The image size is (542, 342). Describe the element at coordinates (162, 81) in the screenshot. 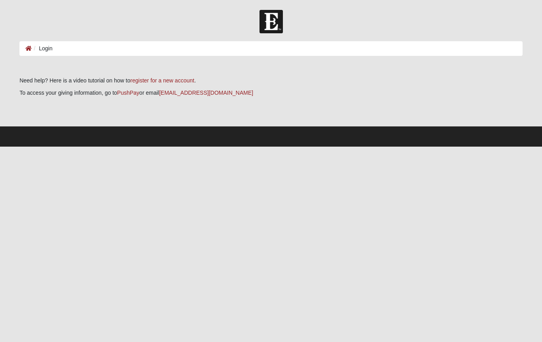

I see `a: register for a new account` at that location.